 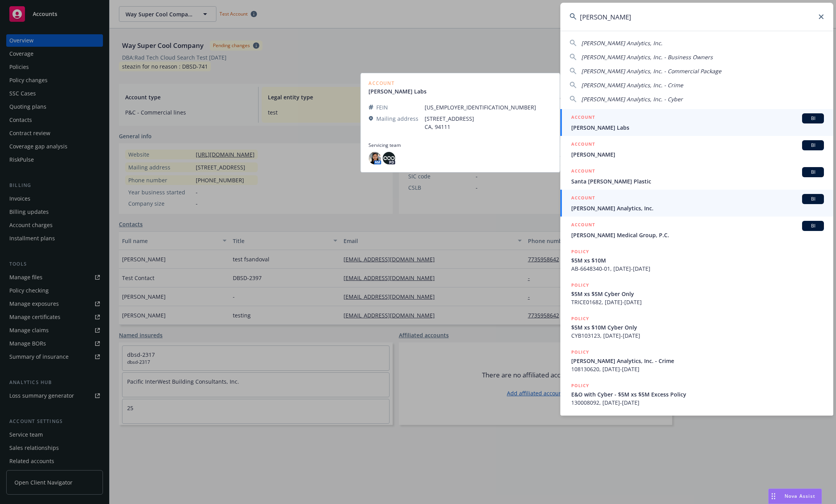 I want to click on span: $5M xs $5M Cyber Only, so click(x=697, y=294).